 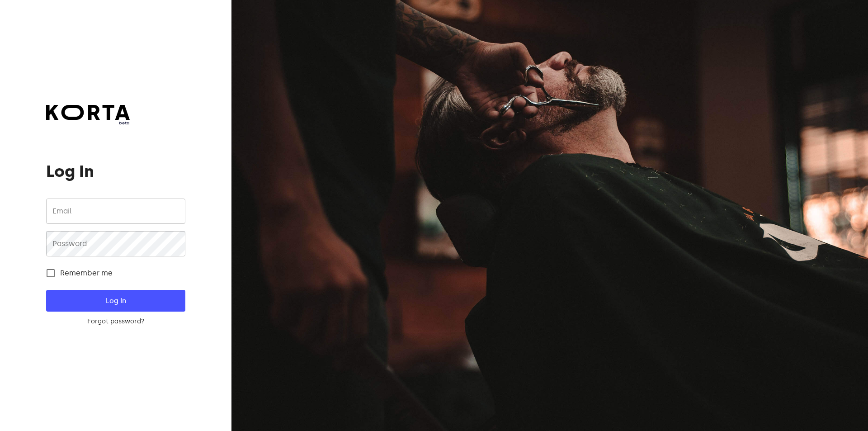 I want to click on img: Korta, so click(x=88, y=112).